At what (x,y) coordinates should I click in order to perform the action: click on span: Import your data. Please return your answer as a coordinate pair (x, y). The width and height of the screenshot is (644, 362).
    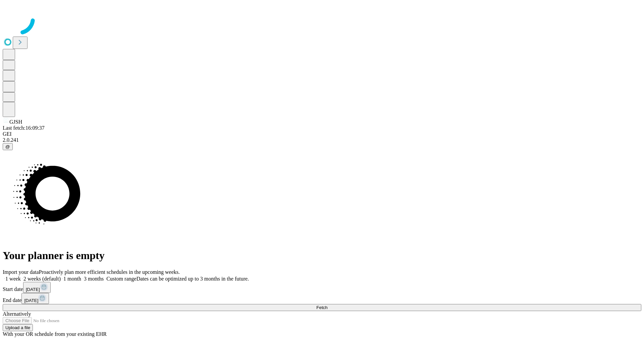
    Looking at the image, I should click on (21, 271).